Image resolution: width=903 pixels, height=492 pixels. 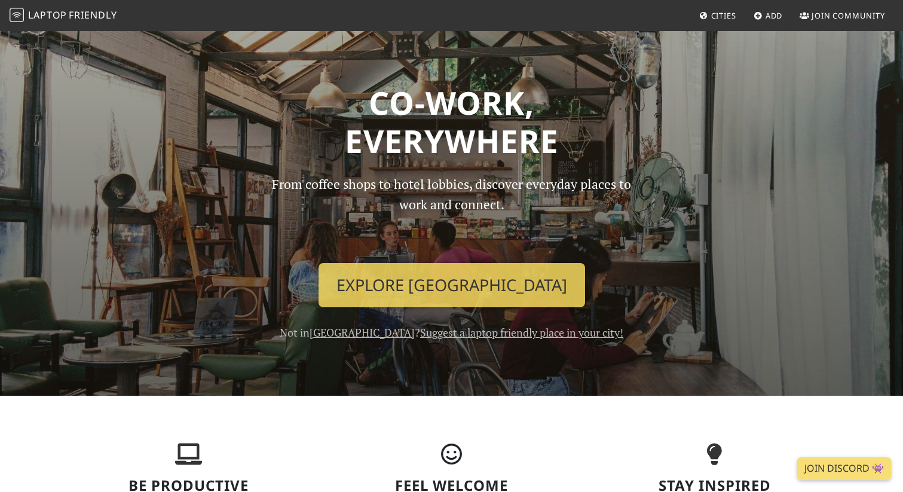 What do you see at coordinates (842, 16) in the screenshot?
I see `a: Join Community` at bounding box center [842, 16].